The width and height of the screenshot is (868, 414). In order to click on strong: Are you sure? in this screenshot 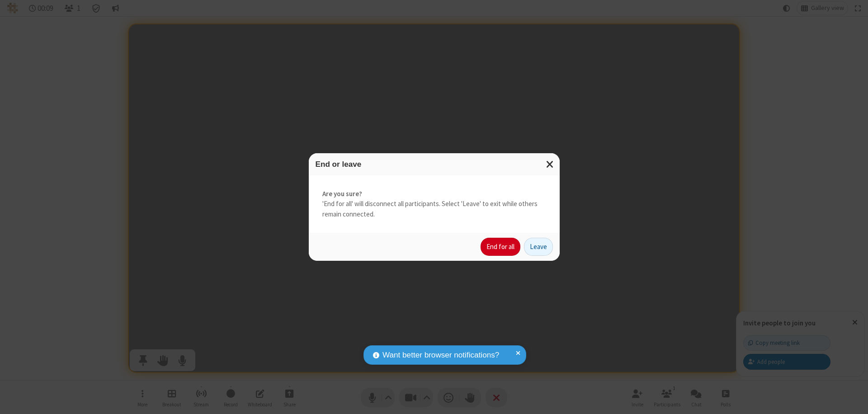, I will do `click(434, 194)`.